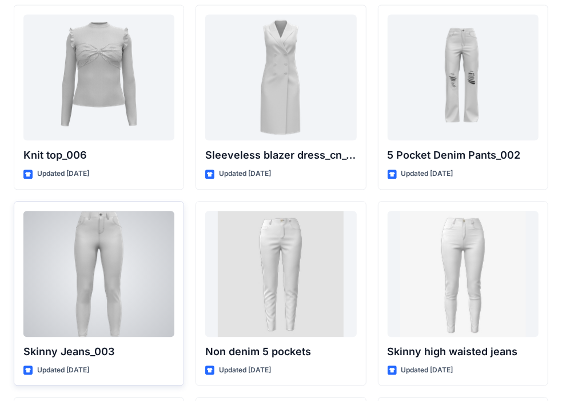 The height and width of the screenshot is (401, 562). Describe the element at coordinates (99, 77) in the screenshot. I see `a: Knit top_006` at that location.